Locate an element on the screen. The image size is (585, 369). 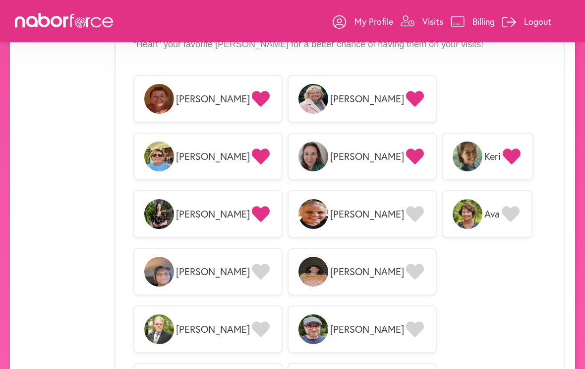
img: G7oy9wHHRkO686c5XOiB is located at coordinates (159, 156).